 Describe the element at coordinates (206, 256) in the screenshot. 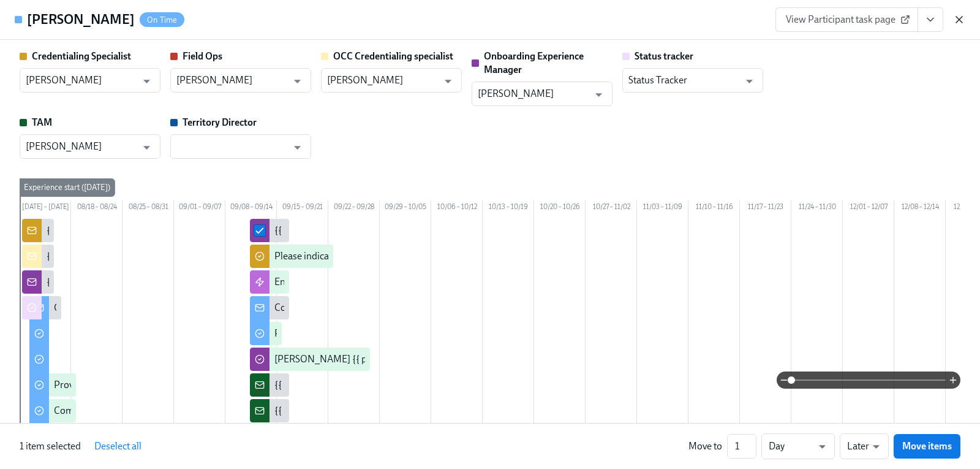

I see `div: {{ participant.fullName }} has been enrolled in the state credentialing process` at that location.